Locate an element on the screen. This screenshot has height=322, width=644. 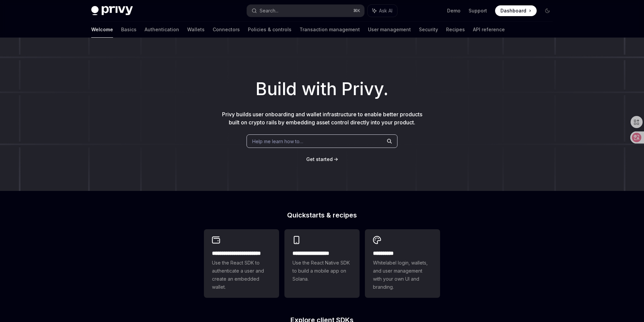
a: Security is located at coordinates (429, 29).